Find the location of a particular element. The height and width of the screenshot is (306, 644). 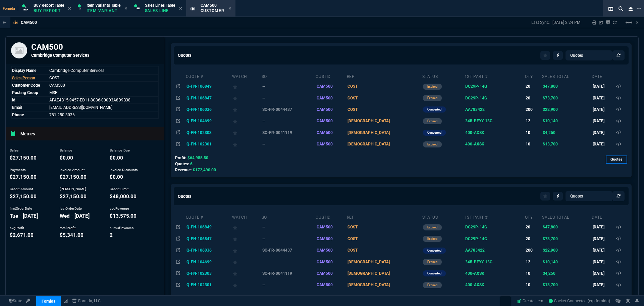

p: CAM500 is located at coordinates (29, 23).